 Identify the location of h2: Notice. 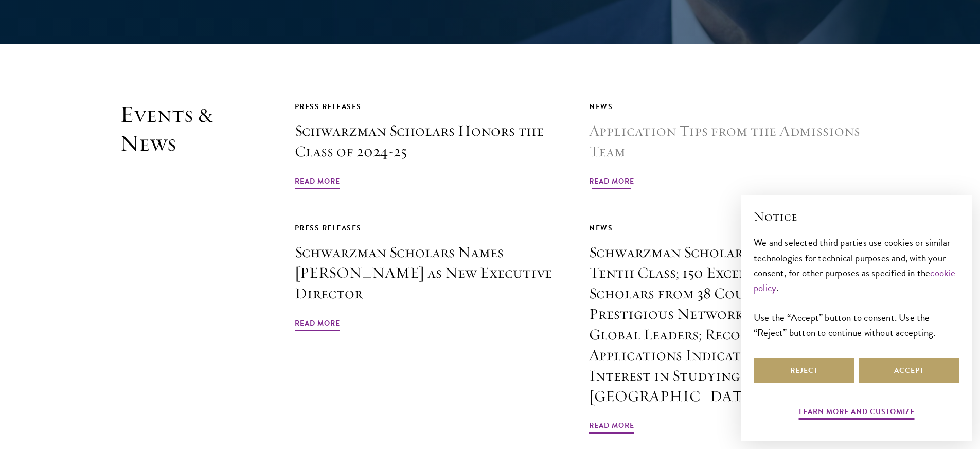
(857, 217).